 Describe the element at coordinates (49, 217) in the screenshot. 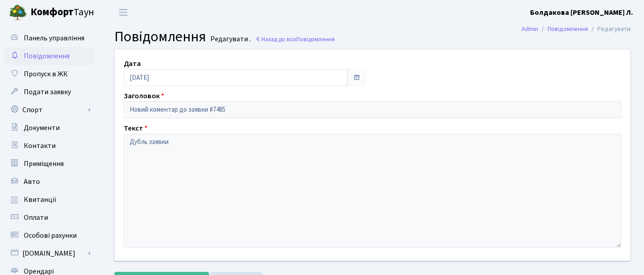

I see `a: Оплати` at that location.